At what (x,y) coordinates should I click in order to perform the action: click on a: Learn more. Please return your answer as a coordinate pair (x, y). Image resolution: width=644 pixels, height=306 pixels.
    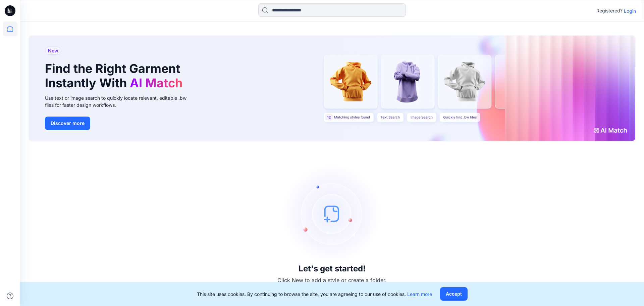
    Looking at the image, I should click on (420, 294).